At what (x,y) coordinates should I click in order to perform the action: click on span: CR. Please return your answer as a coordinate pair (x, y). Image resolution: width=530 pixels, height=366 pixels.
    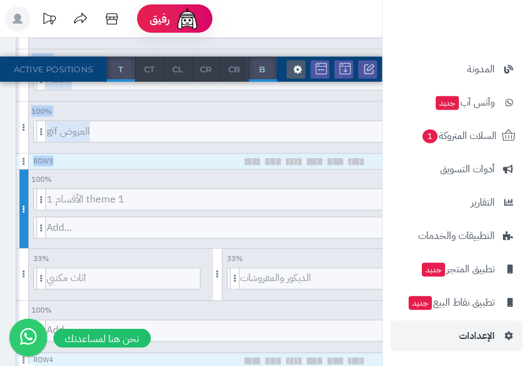
    Looking at the image, I should click on (206, 69).